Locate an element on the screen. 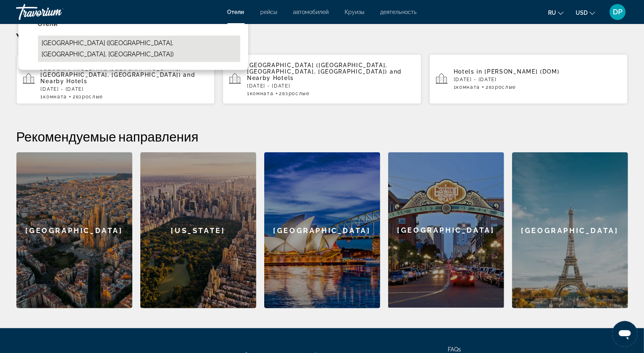 The image size is (644, 353). span: ru is located at coordinates (552, 13).